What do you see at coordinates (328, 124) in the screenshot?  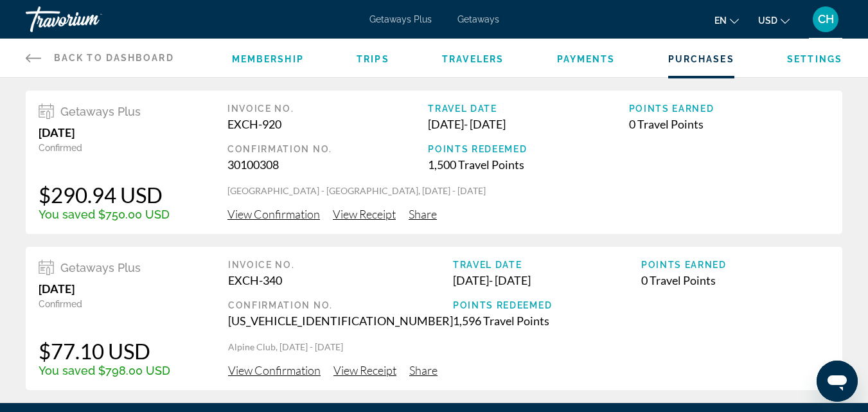 I see `div: EXCH-920` at bounding box center [328, 124].